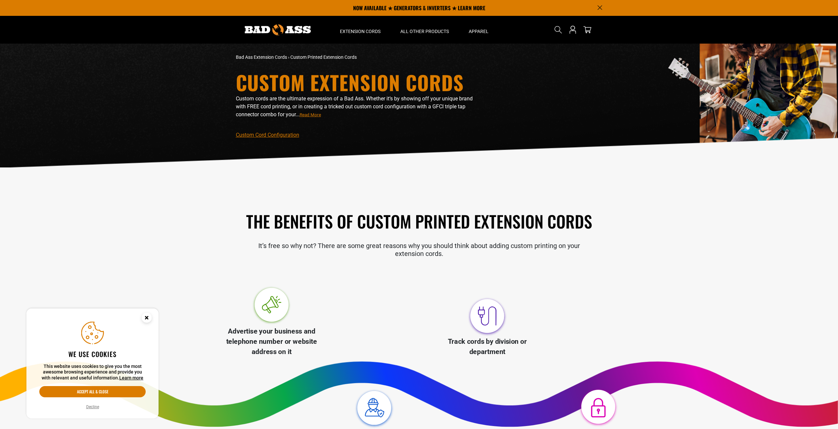 Image resolution: width=838 pixels, height=429 pixels. Describe the element at coordinates (271, 306) in the screenshot. I see `img: Advertise` at that location.